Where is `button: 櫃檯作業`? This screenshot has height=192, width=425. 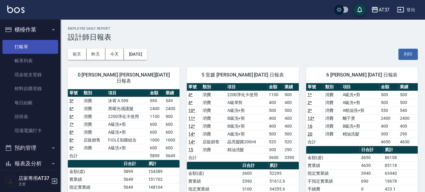
button: 櫃檯作業 is located at coordinates (30, 30).